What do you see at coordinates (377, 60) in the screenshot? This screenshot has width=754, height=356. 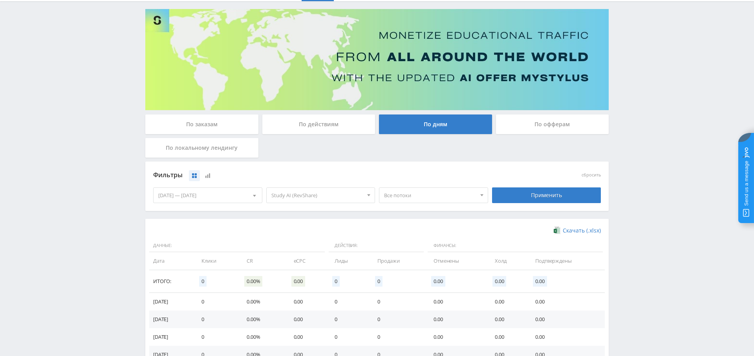 I see `img: Banner` at bounding box center [377, 60].